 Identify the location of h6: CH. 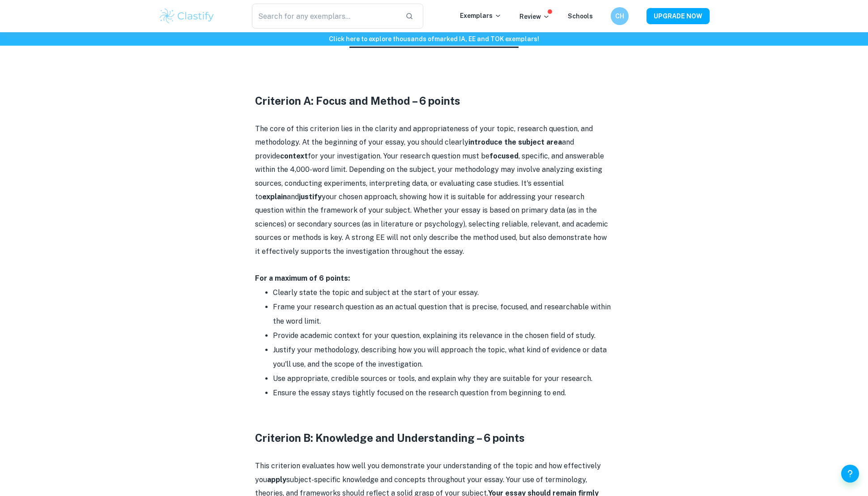
(620, 16).